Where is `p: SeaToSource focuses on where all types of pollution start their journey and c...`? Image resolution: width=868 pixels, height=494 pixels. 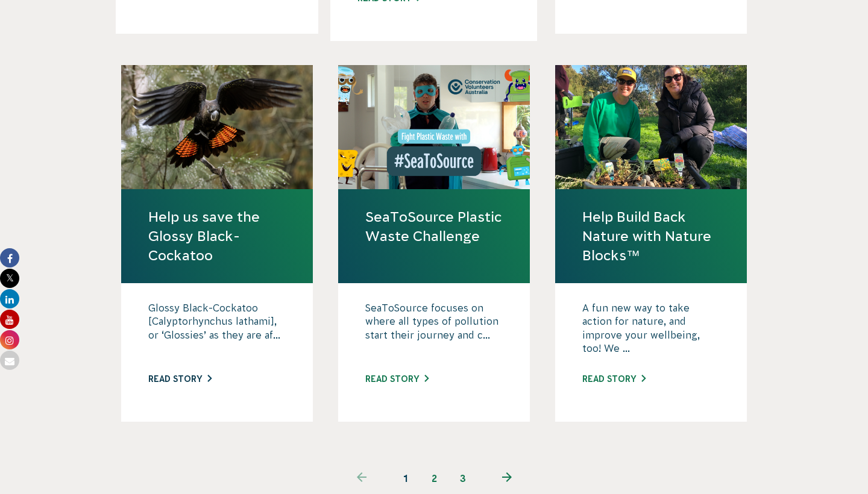
p: SeaToSource focuses on where all types of pollution start their journey and c... is located at coordinates (434, 331).